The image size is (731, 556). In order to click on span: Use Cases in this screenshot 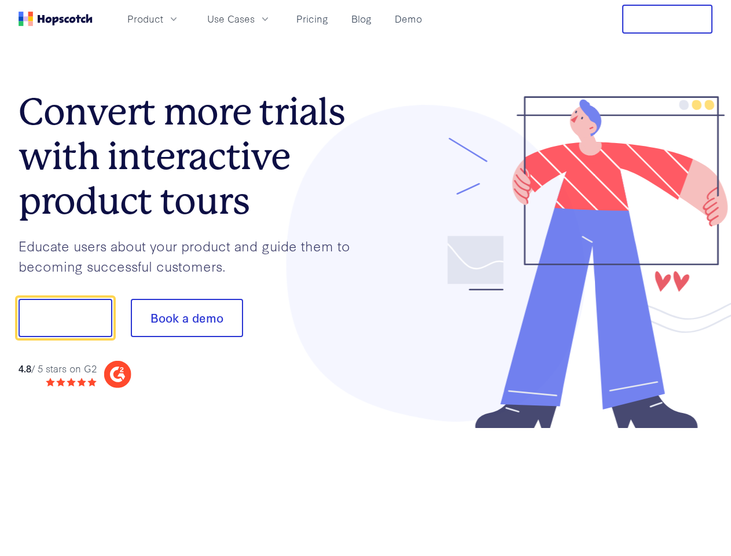, I will do `click(231, 19)`.